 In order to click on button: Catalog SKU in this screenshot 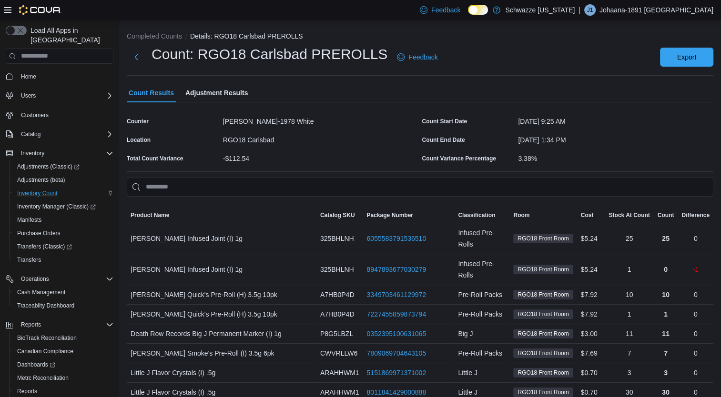, I will do `click(340, 215)`.